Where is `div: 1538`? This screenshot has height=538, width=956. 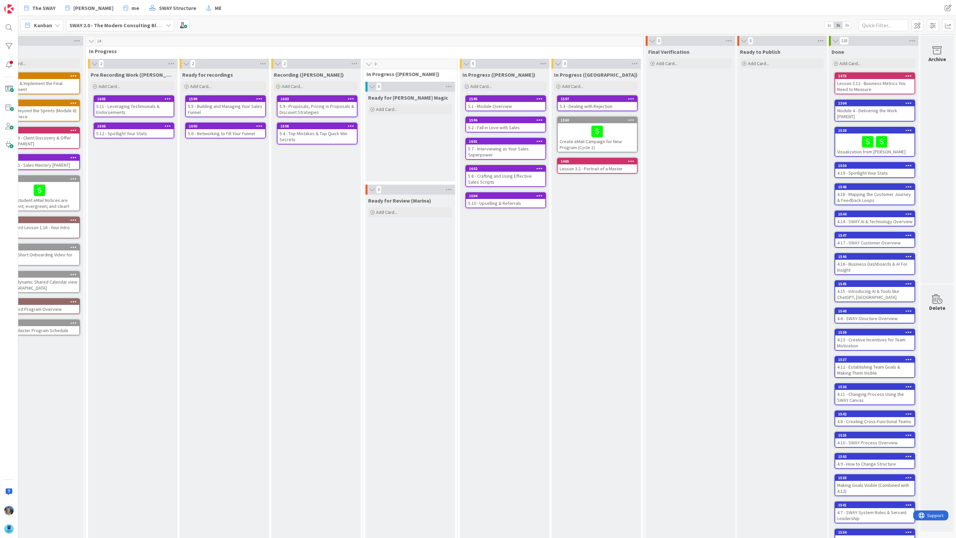 div: 1538 is located at coordinates (875, 478).